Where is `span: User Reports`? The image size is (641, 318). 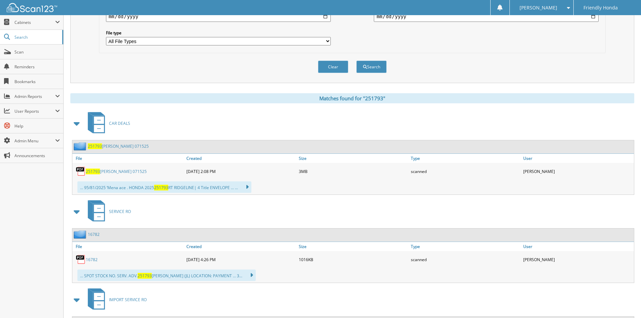 span: User Reports is located at coordinates (35, 111).